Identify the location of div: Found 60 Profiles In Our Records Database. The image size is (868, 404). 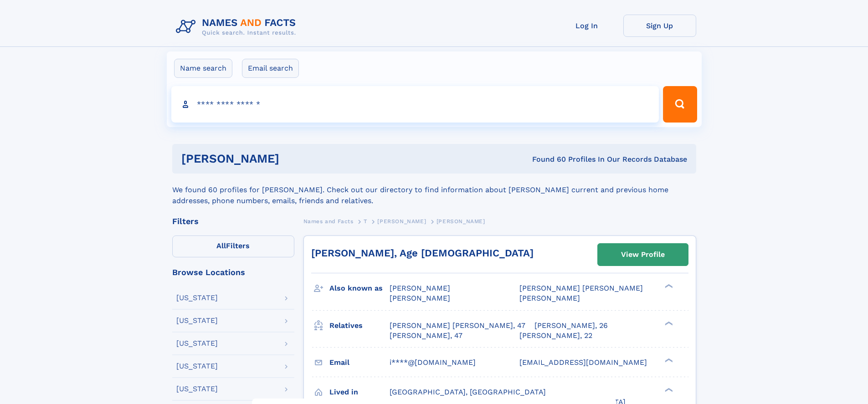
(546, 160).